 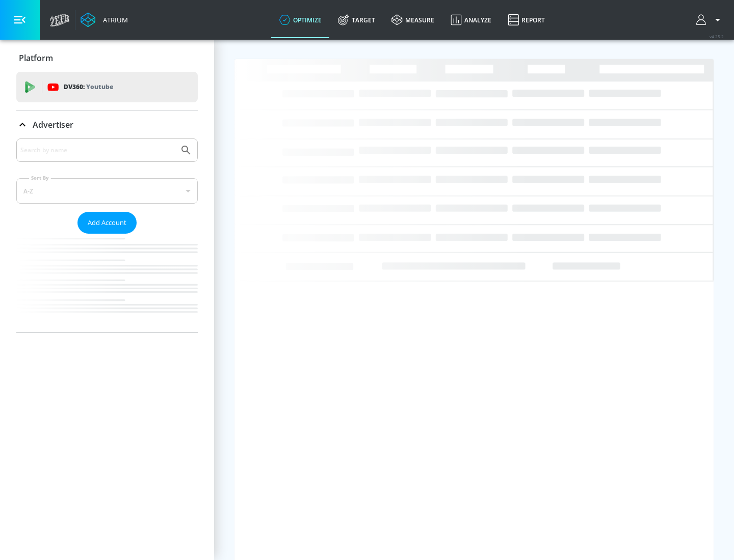 I want to click on button: Add Account, so click(x=107, y=223).